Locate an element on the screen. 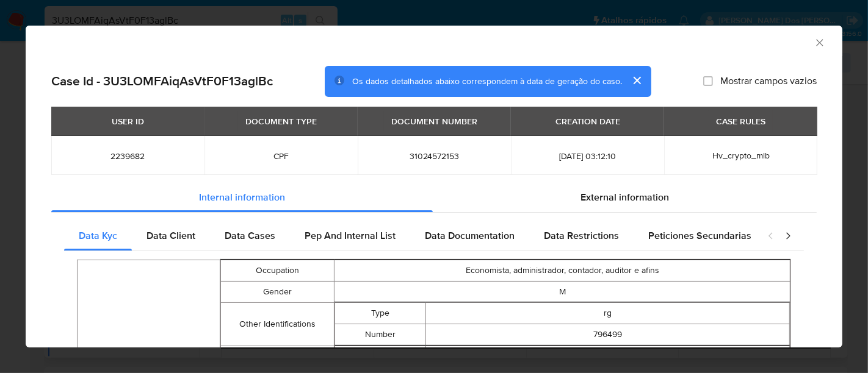  div: DOCUMENT NUMBER is located at coordinates (434, 122).